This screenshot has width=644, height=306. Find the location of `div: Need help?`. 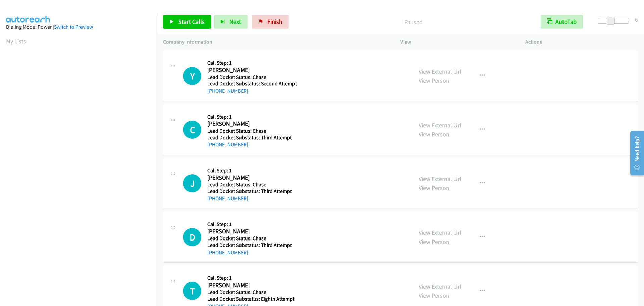

div: Need help? is located at coordinates (13, 22).